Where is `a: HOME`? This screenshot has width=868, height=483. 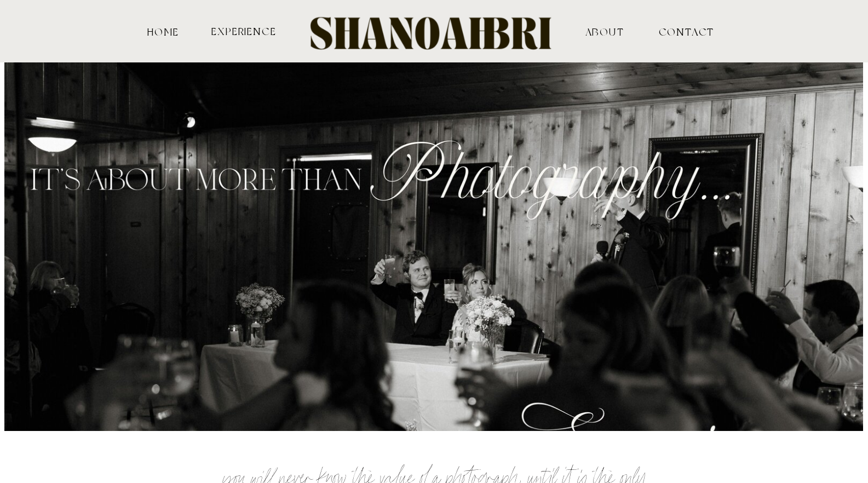
a: HOME is located at coordinates (163, 31).